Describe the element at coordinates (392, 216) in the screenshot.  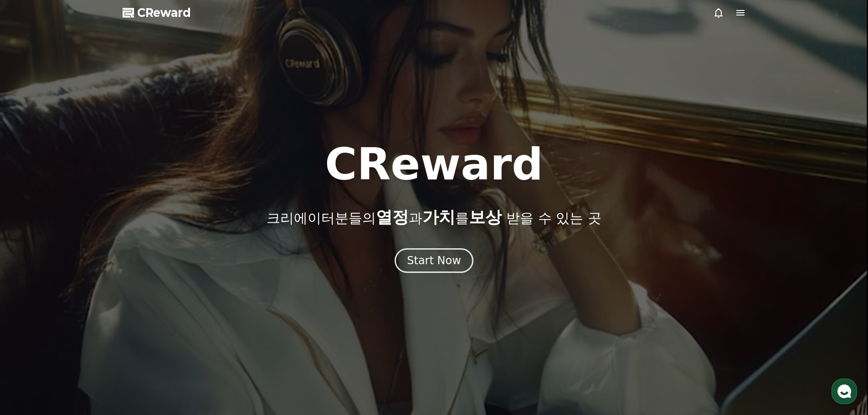
I see `span: 열정` at that location.